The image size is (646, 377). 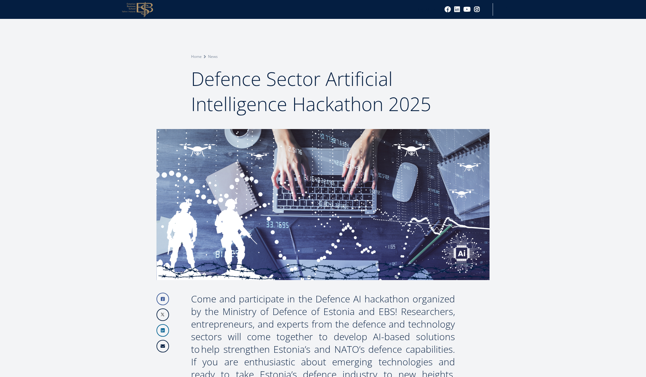 I want to click on span: Defence Sector Artificial Intelligence Hackathon 2025, so click(x=311, y=91).